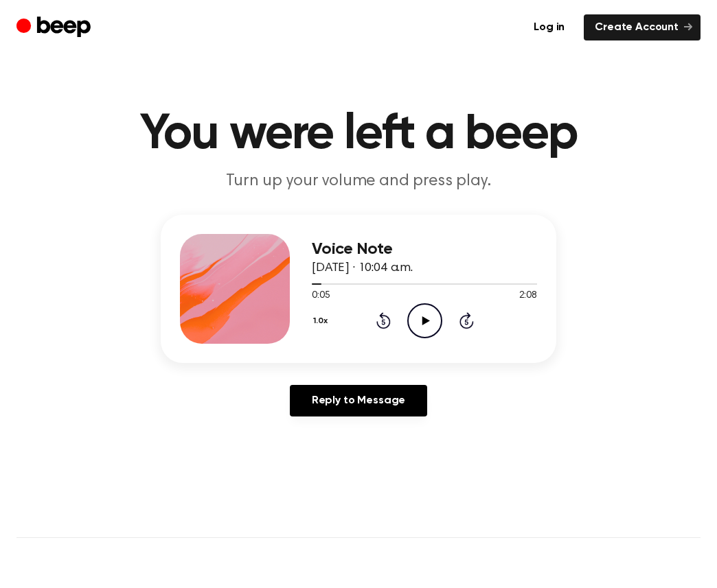  What do you see at coordinates (358, 181) in the screenshot?
I see `p: Turn up your volume and press play.` at bounding box center [358, 181].